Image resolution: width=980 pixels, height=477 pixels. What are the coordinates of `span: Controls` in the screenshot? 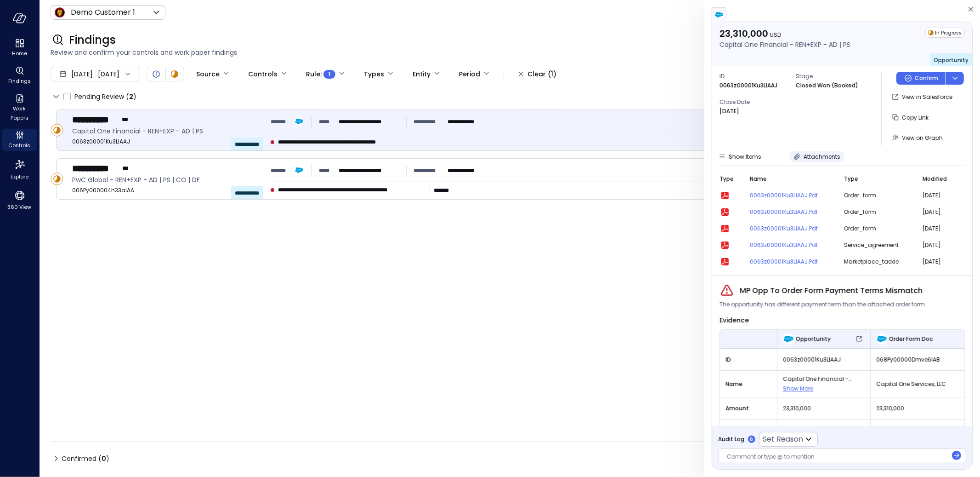 It's located at (20, 145).